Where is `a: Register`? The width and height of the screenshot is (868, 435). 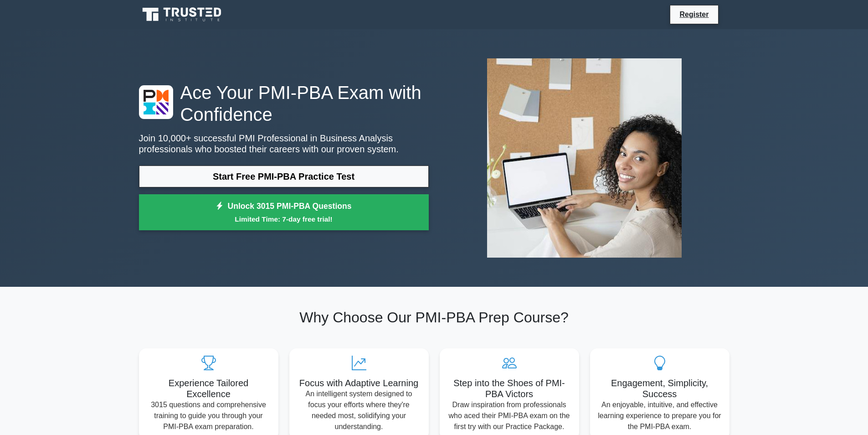
a: Register is located at coordinates (694, 14).